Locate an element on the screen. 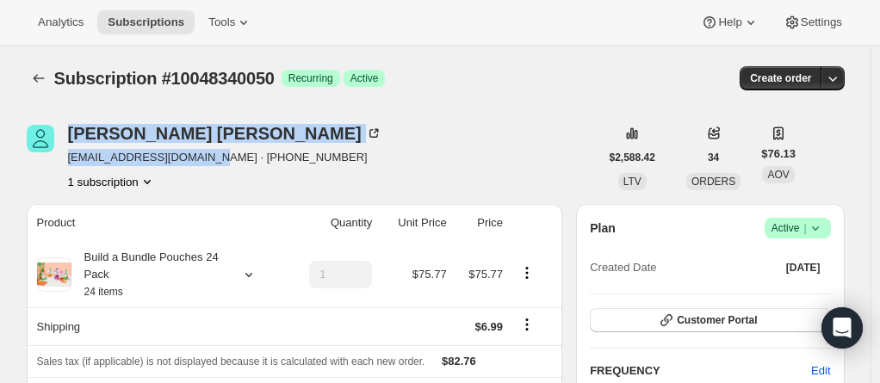 The width and height of the screenshot is (880, 383). h2: Plan is located at coordinates (603, 228).